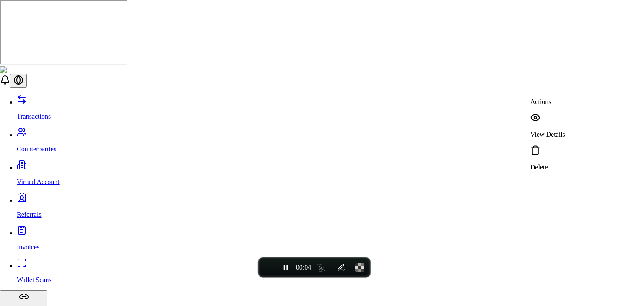  I want to click on p: Virtual Account, so click(330, 182).